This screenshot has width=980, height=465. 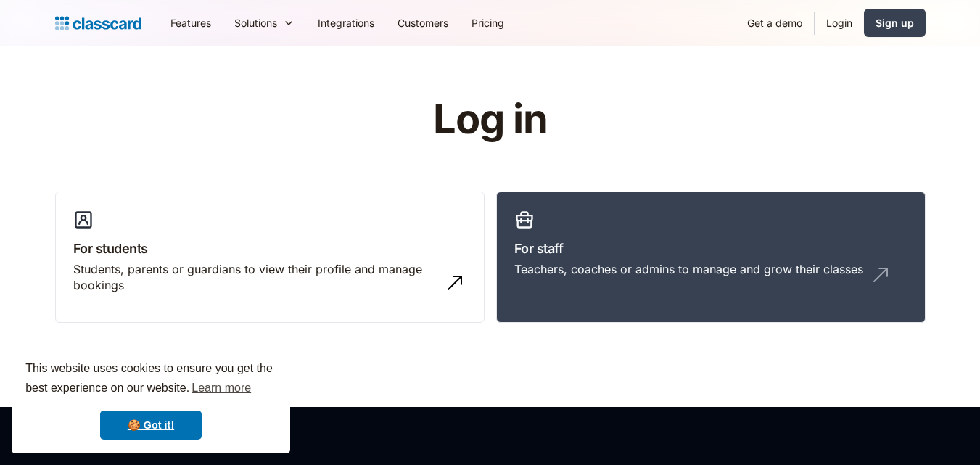 What do you see at coordinates (774, 22) in the screenshot?
I see `a: Get a demo` at bounding box center [774, 22].